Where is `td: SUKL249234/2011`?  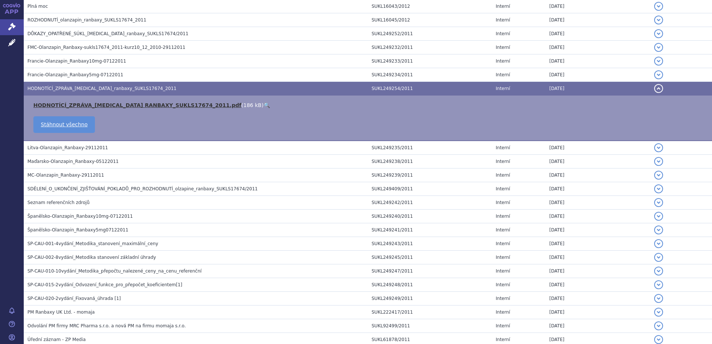 td: SUKL249234/2011 is located at coordinates (430, 75).